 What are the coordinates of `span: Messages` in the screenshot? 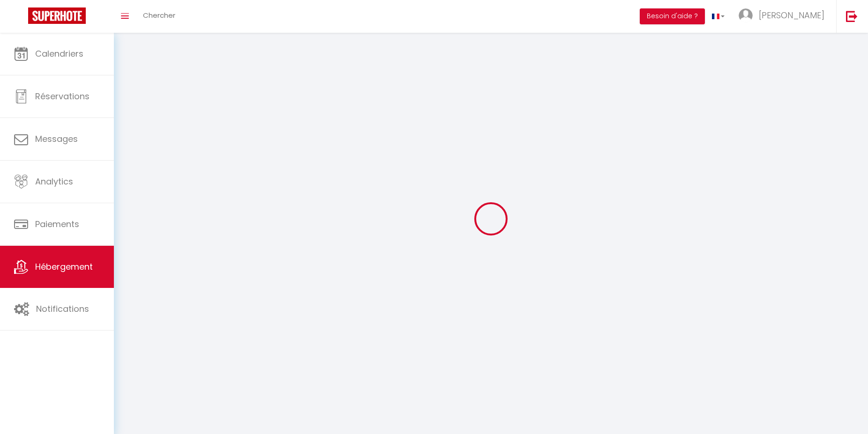 It's located at (56, 139).